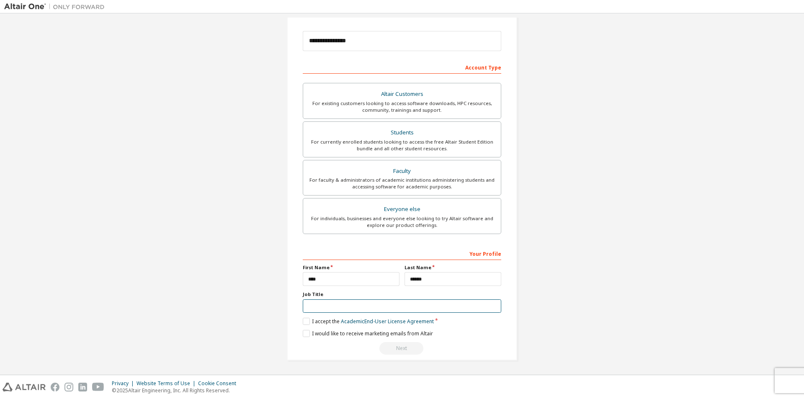 This screenshot has width=804, height=399. Describe the element at coordinates (368, 321) in the screenshot. I see `label: I accept the` at that location.